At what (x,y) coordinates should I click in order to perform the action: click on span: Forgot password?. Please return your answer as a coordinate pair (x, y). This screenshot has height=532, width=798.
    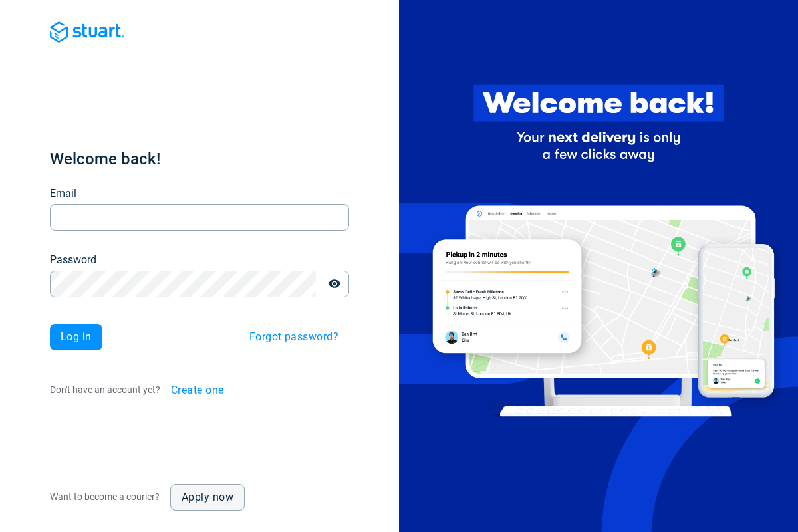
    Looking at the image, I should click on (294, 337).